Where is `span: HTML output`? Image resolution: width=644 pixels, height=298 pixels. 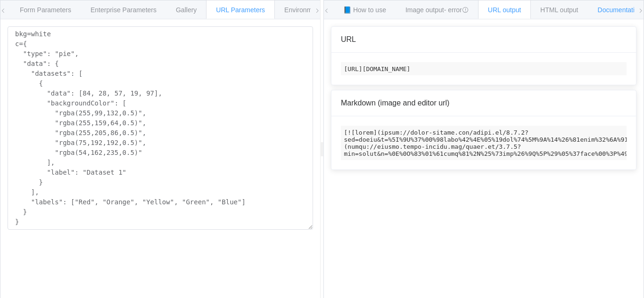
span: HTML output is located at coordinates (559, 10).